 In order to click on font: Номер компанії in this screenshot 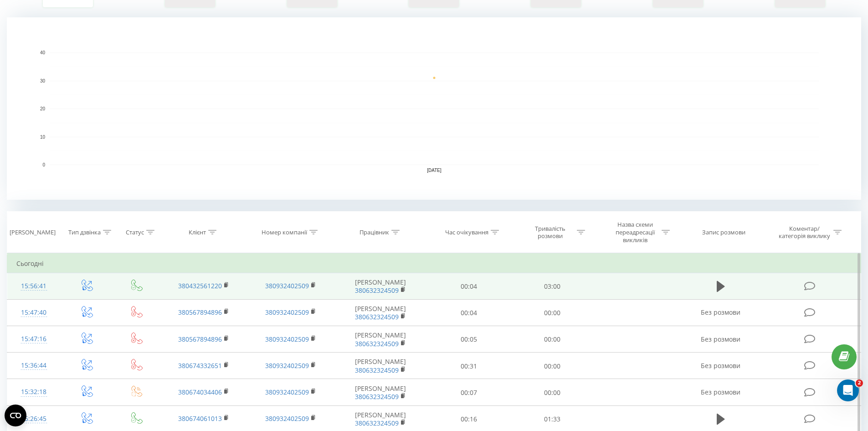, I will do `click(284, 232)`.